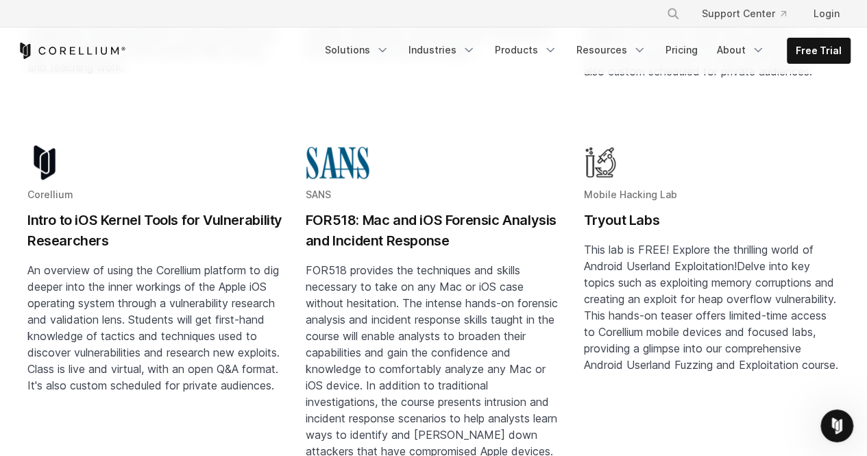 Image resolution: width=867 pixels, height=456 pixels. I want to click on span: Corellium, so click(50, 194).